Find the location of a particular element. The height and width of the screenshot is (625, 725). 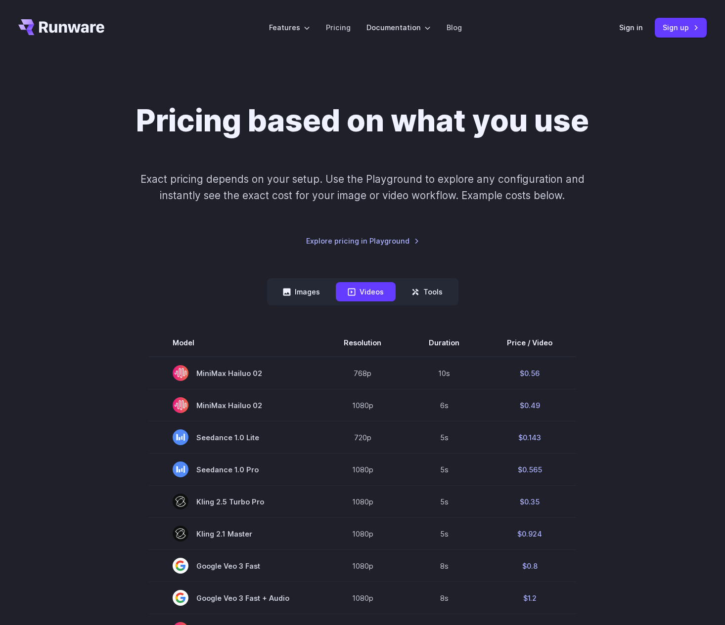

a: Blog is located at coordinates (454, 27).